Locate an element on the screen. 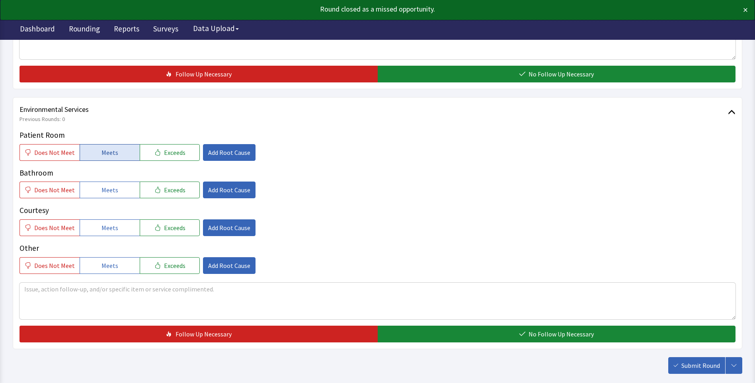  a: Reports is located at coordinates (127, 30).